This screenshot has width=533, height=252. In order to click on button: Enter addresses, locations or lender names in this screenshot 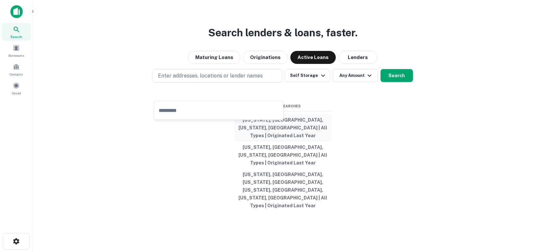, I will do `click(217, 76)`.